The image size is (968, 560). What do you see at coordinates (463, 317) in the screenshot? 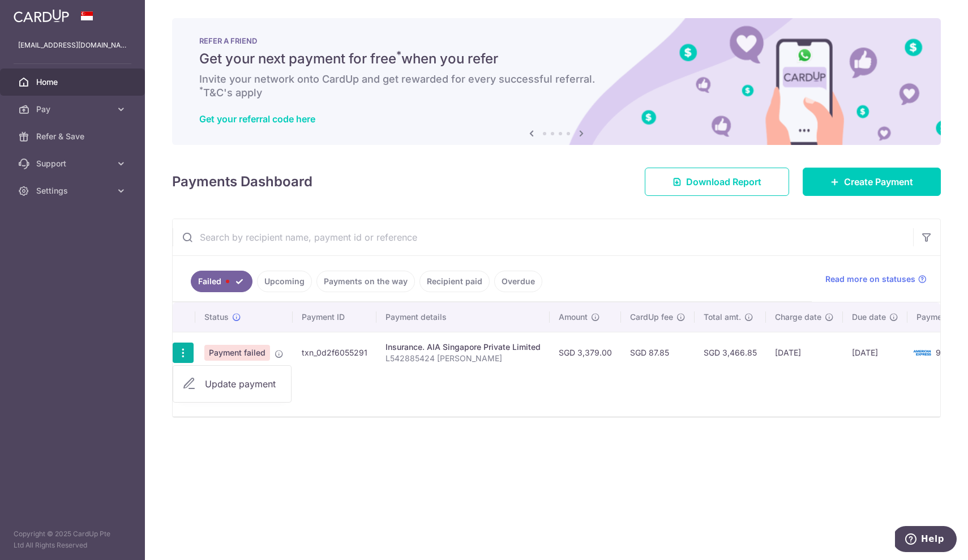
I see `th: Payment details` at bounding box center [463, 317].